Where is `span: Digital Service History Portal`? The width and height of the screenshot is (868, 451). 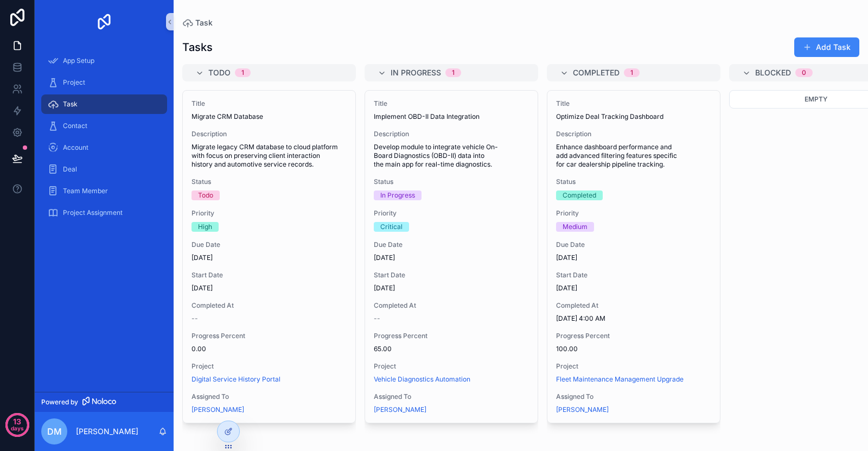 span: Digital Service History Portal is located at coordinates (236, 380).